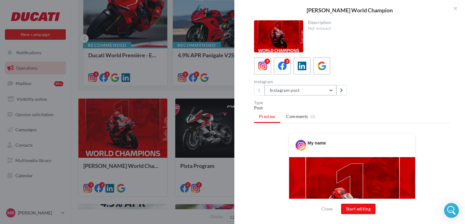  I want to click on div: Description, so click(377, 22).